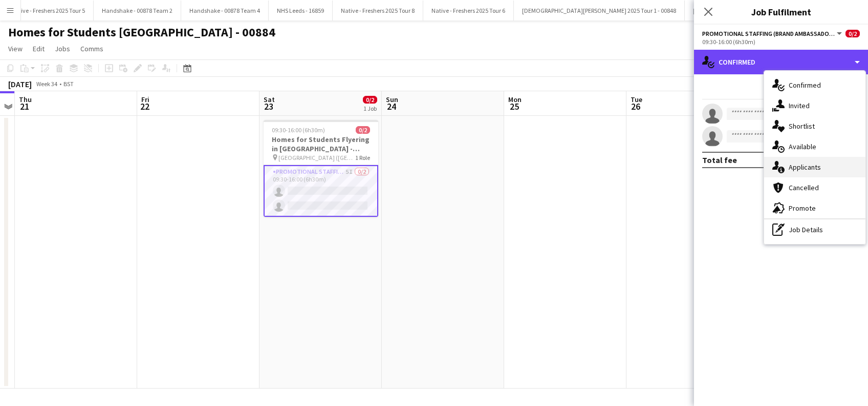 The image size is (868, 406). I want to click on span: Comms, so click(92, 48).